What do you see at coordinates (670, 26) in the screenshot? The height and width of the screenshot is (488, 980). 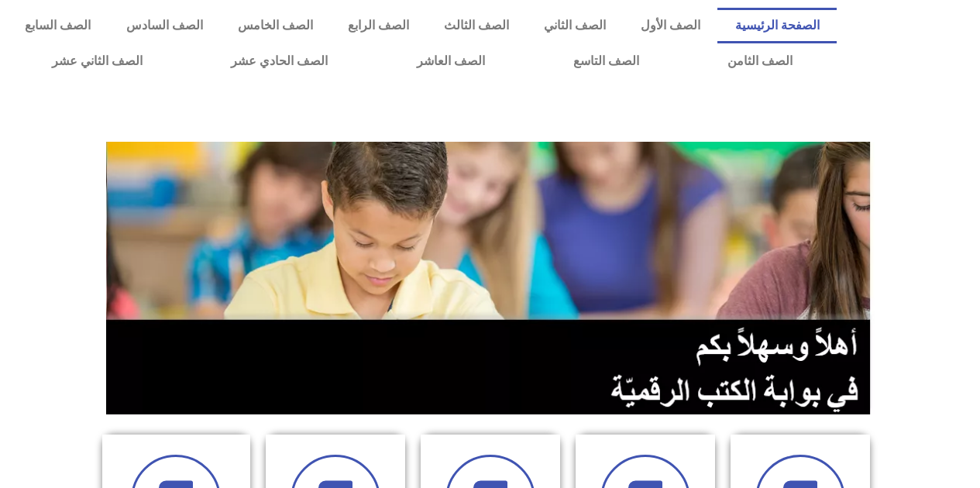 I see `a: الصف الأول` at bounding box center [670, 26].